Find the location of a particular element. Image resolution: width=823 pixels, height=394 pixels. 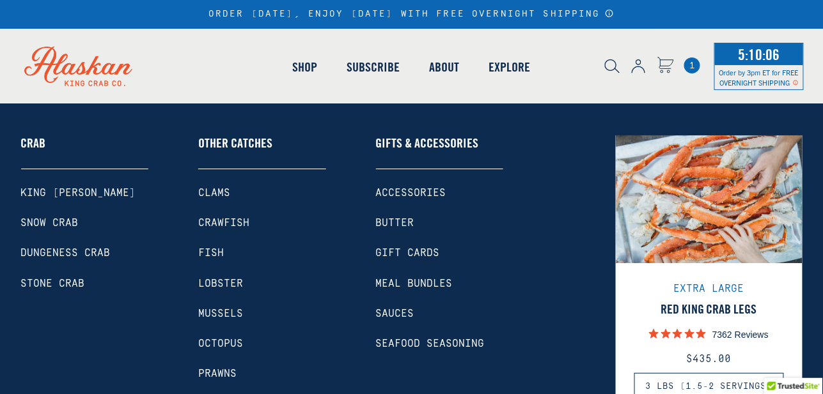

a: Crawfish is located at coordinates (262, 223).